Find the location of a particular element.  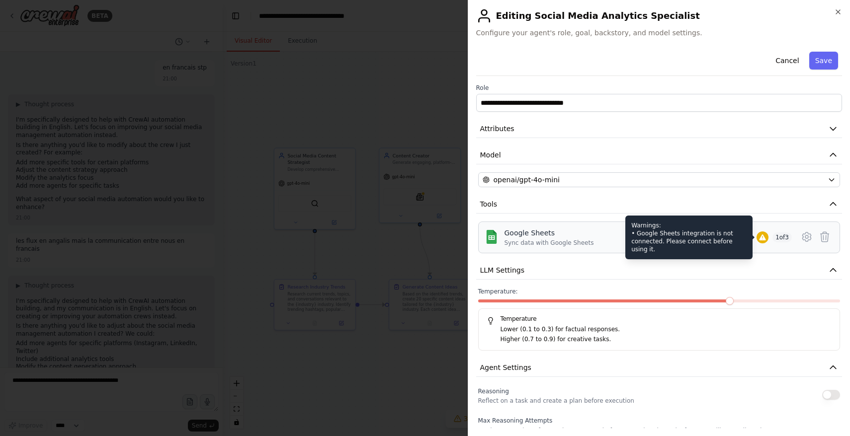

button: Attributes is located at coordinates (659, 129).